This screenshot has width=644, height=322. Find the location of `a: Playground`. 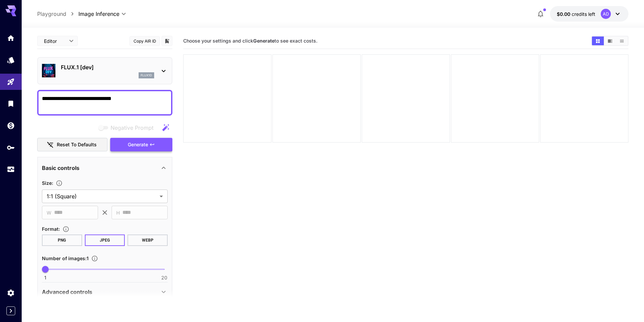

a: Playground is located at coordinates (52, 14).